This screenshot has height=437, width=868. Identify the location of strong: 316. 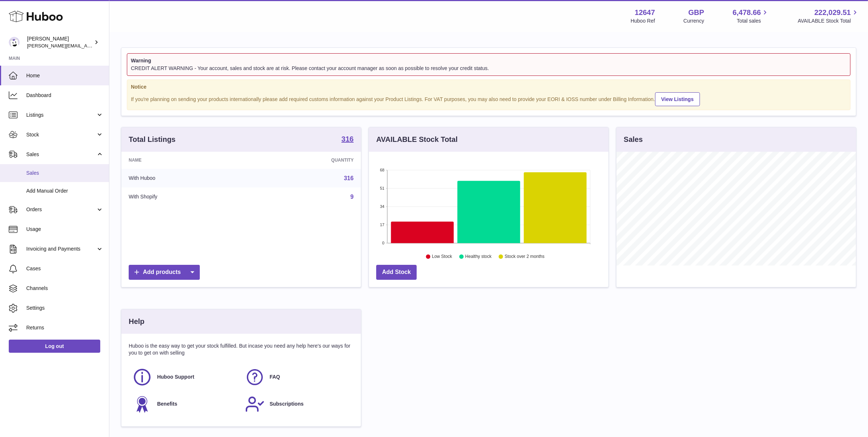
(347, 139).